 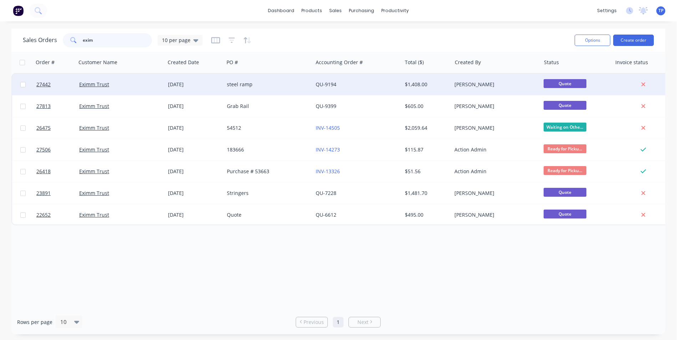 I want to click on div: PO #, so click(x=232, y=62).